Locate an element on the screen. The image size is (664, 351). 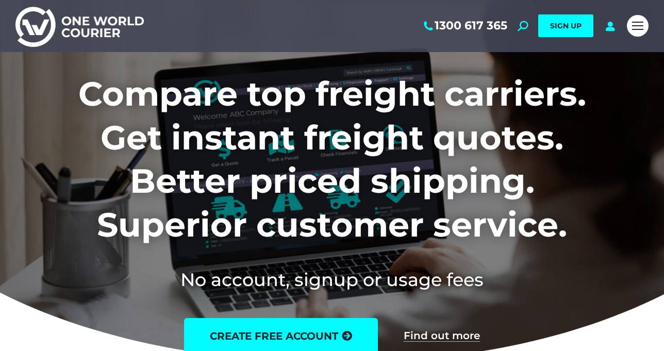
img: One World Courier is located at coordinates (79, 26).